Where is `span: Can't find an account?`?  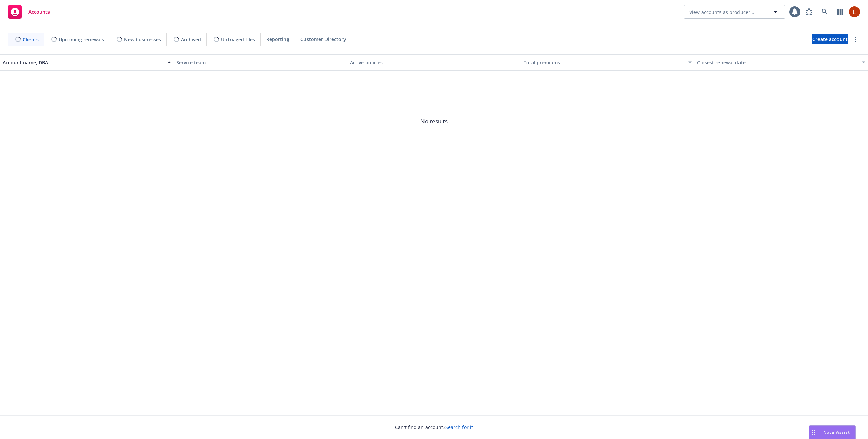 span: Can't find an account? is located at coordinates (434, 427).